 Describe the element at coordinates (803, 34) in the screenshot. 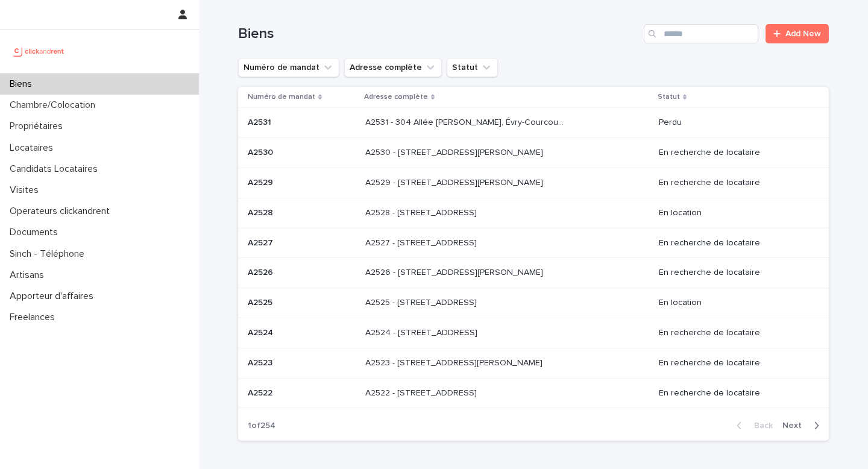

I see `span: Add New` at that location.